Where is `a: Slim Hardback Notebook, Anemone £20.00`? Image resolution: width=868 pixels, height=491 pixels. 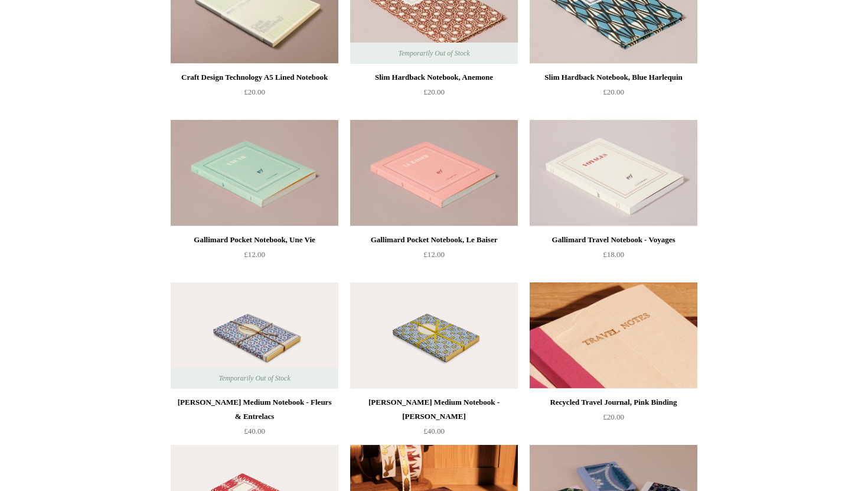
a: Slim Hardback Notebook, Anemone £20.00 is located at coordinates (434, 95).